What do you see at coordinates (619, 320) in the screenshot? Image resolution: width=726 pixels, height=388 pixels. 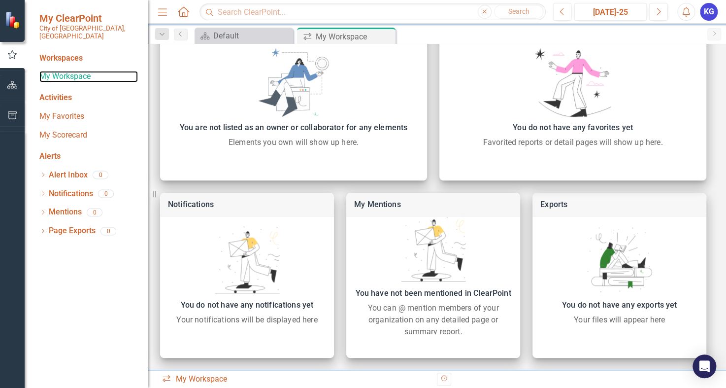 I see `div: Your files will appear here` at bounding box center [619, 320].